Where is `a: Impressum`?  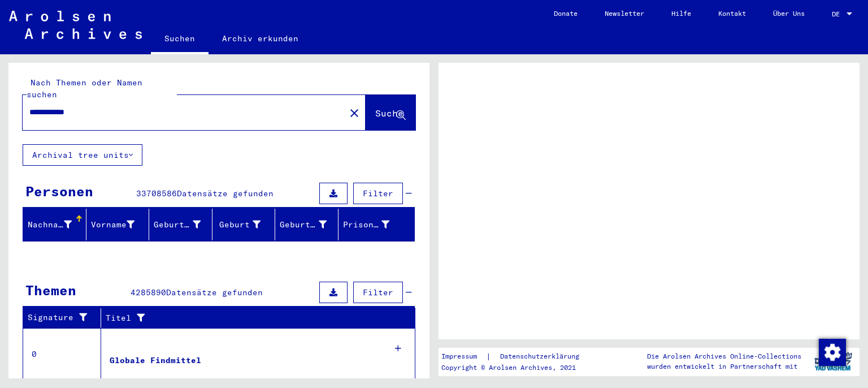 a: Impressum is located at coordinates (463, 356).